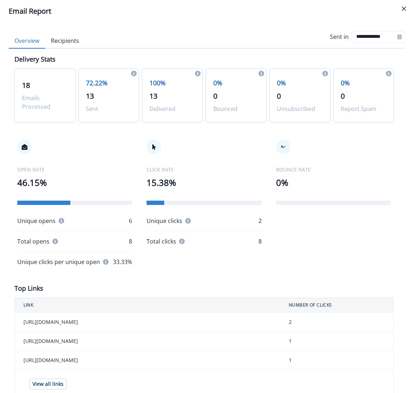 Image resolution: width=414 pixels, height=393 pixels. Describe the element at coordinates (130, 221) in the screenshot. I see `p: 6` at that location.